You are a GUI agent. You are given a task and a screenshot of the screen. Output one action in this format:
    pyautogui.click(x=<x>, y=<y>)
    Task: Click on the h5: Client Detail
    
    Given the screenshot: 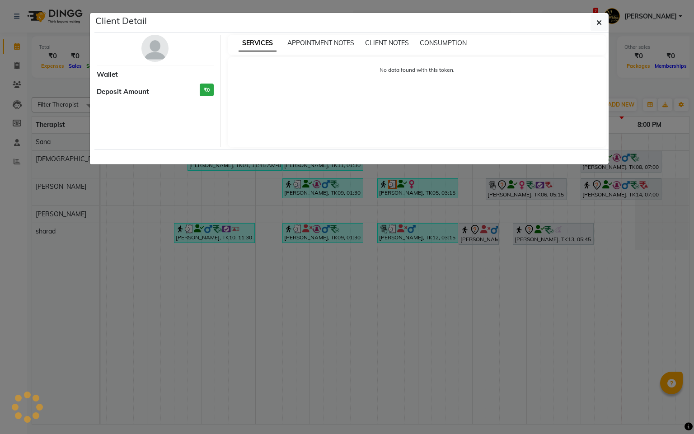 What is the action you would take?
    pyautogui.click(x=121, y=21)
    